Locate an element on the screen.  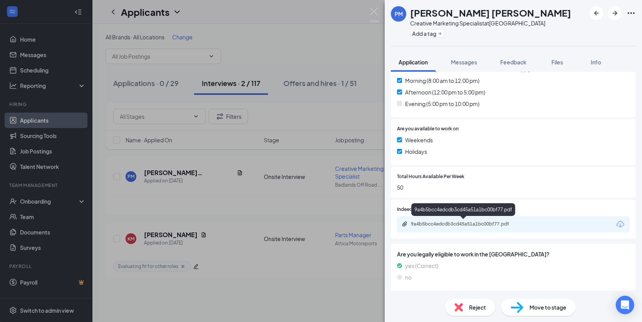
svg: ArrowLeftNew is located at coordinates (597, 13).